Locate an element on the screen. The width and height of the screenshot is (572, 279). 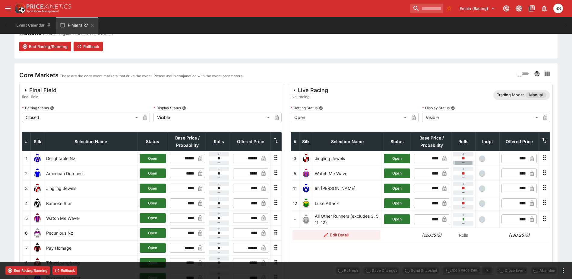
img: runner 2 is located at coordinates (37, 173).